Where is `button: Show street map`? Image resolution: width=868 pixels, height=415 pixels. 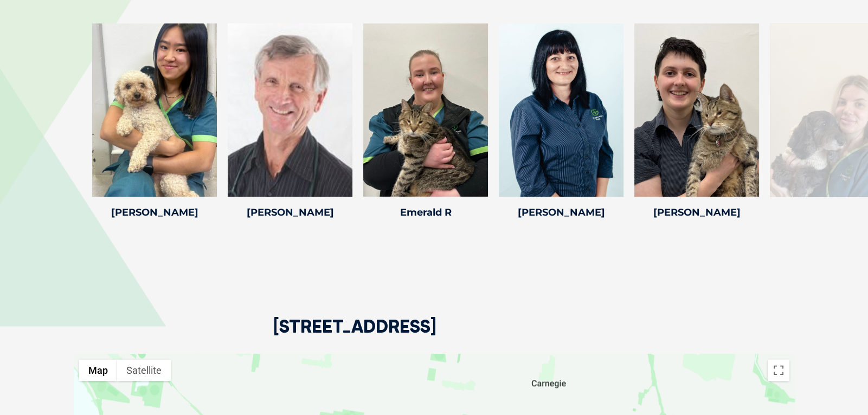 button: Show street map is located at coordinates (98, 370).